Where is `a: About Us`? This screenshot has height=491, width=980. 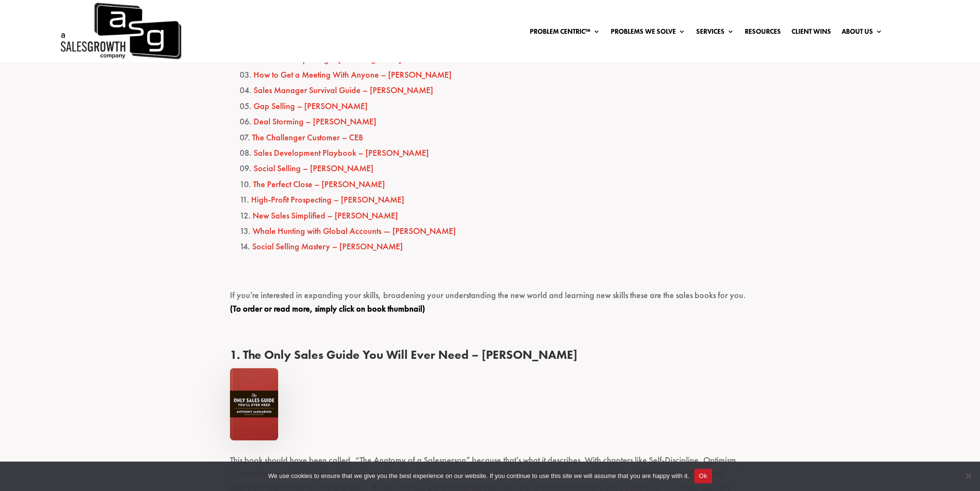
a: About Us is located at coordinates (862, 33).